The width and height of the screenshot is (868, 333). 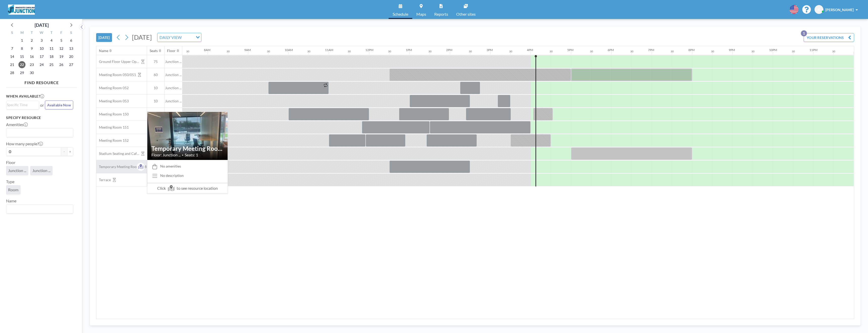 What do you see at coordinates (32, 40) in the screenshot?
I see `span: Tuesday, September 2, 2025` at bounding box center [32, 40].